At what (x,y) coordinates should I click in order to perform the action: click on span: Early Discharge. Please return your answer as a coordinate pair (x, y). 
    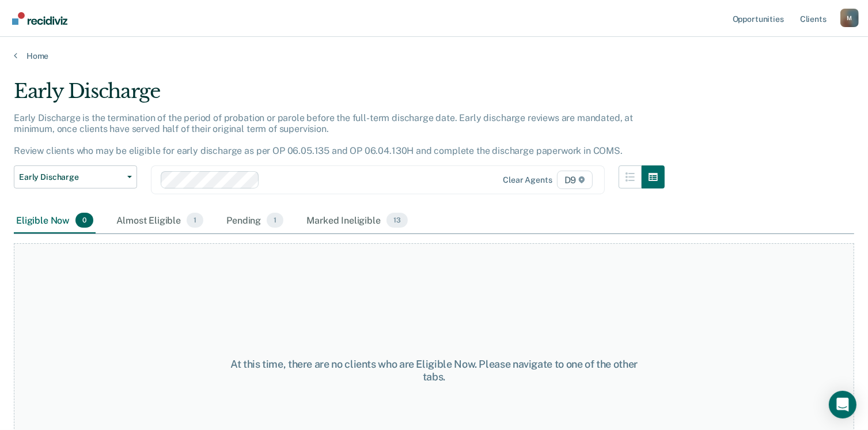
    Looking at the image, I should click on (71, 177).